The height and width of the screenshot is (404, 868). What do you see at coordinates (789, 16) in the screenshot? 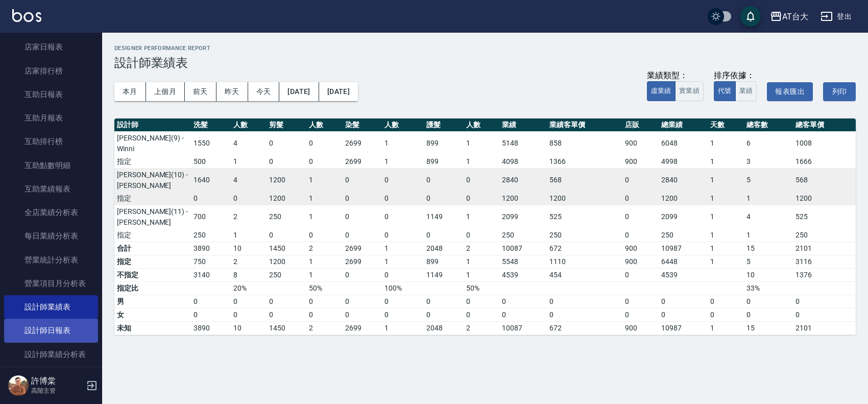
I see `button: AT台大` at bounding box center [789, 16].